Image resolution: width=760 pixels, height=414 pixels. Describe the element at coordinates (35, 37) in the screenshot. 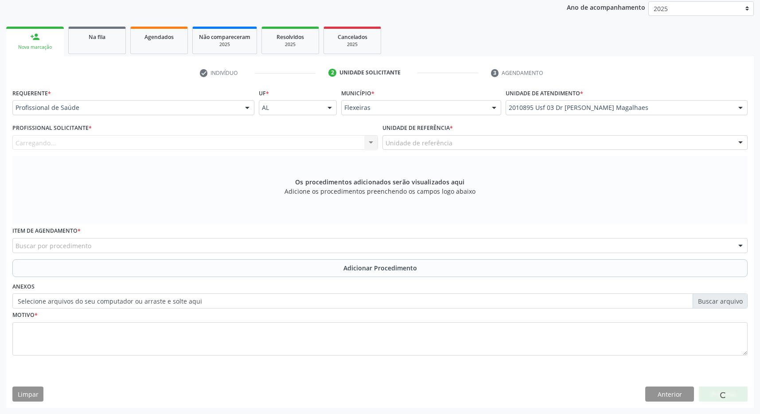

I see `div: person_add` at that location.